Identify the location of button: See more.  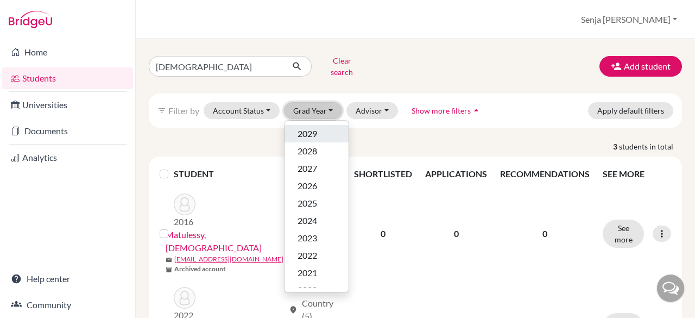
(624, 234).